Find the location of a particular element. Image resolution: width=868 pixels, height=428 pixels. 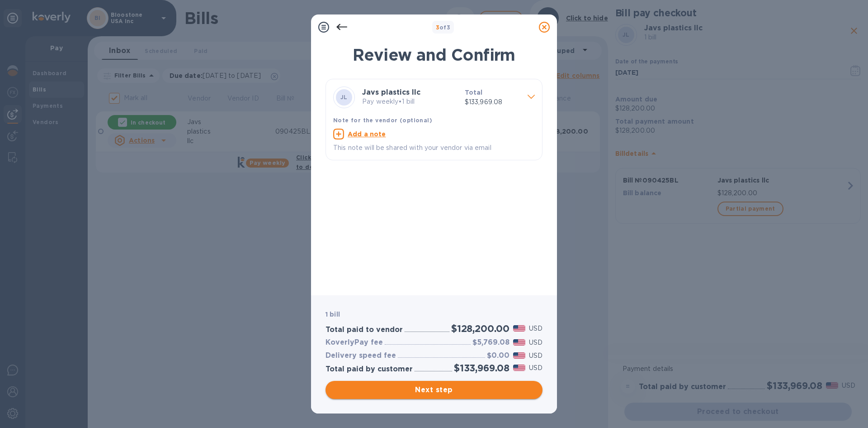

h3: $0.00 is located at coordinates (498, 356).